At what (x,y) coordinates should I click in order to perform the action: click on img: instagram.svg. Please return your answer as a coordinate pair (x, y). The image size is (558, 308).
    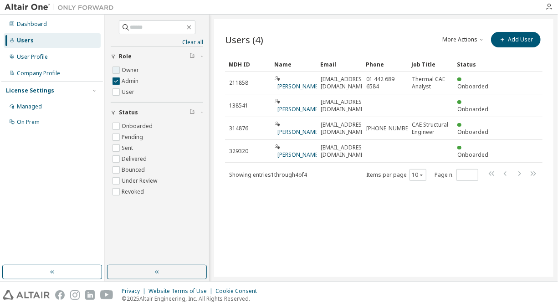
    Looking at the image, I should click on (75, 295).